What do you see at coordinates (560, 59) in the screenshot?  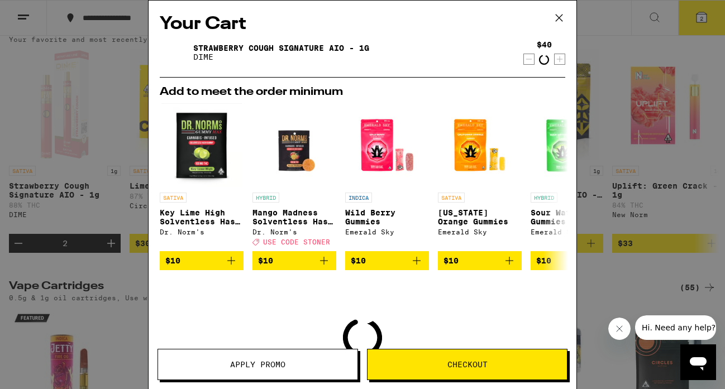 I see `button: Increment` at bounding box center [560, 59].